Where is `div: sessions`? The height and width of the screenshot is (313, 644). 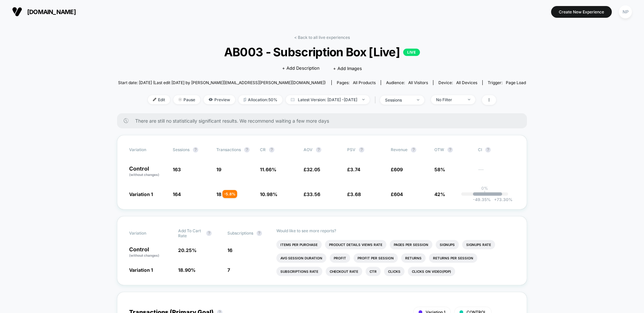 div: sessions is located at coordinates (399, 100).